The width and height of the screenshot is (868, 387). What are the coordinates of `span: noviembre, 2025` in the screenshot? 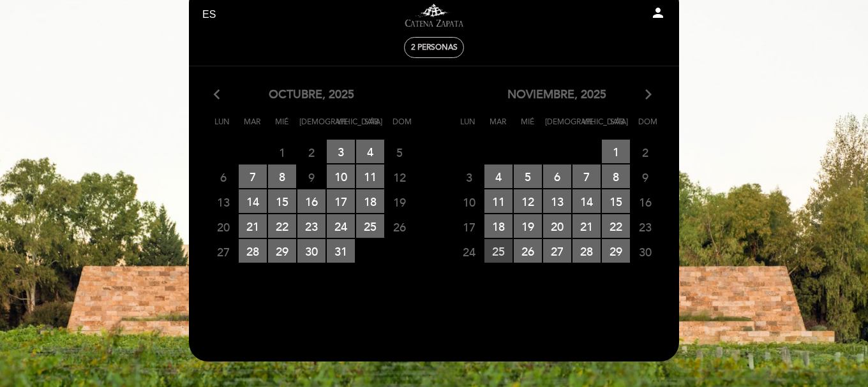 It's located at (556, 95).